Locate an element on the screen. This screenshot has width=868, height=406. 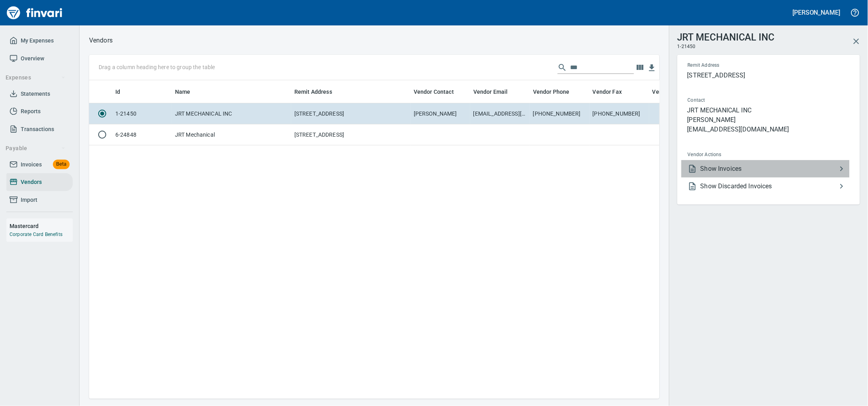
button: Expenses is located at coordinates (35, 77).